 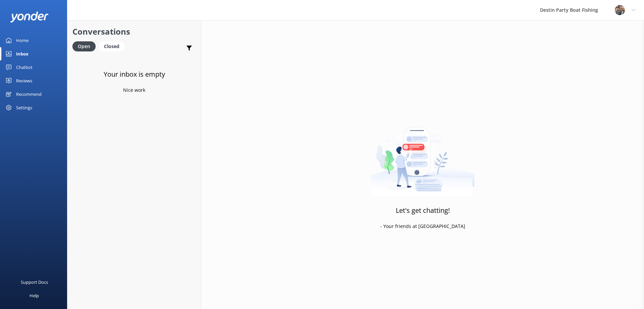 I want to click on a: Closed, so click(x=114, y=46).